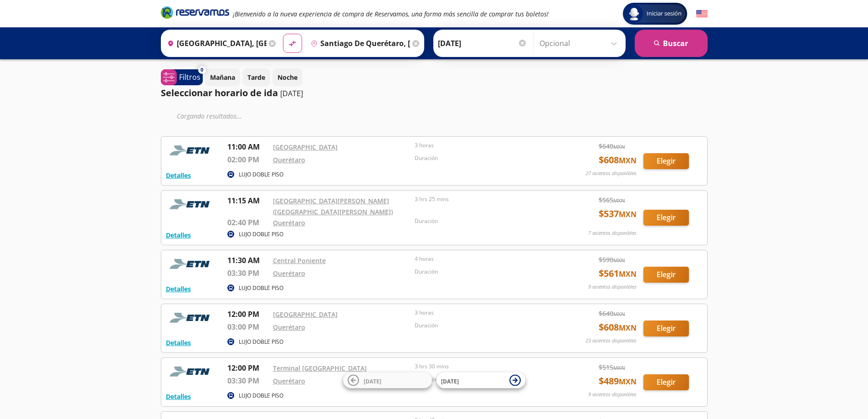  Describe the element at coordinates (222, 77) in the screenshot. I see `button: Mañana` at that location.